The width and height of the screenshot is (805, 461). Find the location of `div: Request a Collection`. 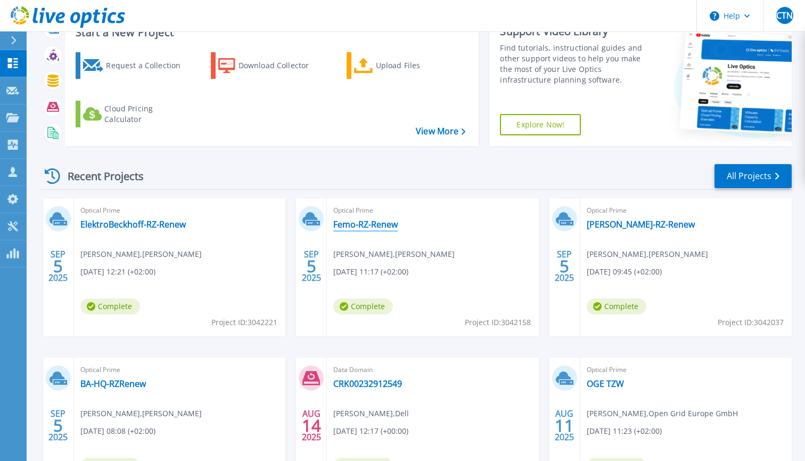

div: Request a Collection is located at coordinates (149, 66).